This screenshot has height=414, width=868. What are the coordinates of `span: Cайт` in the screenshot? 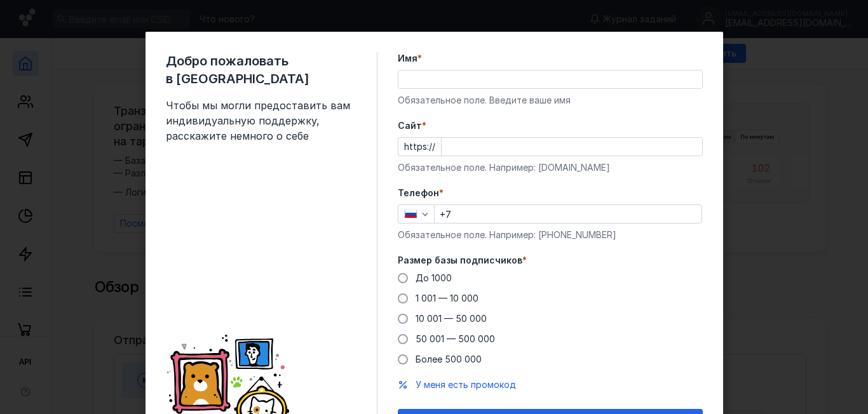 It's located at (410, 126).